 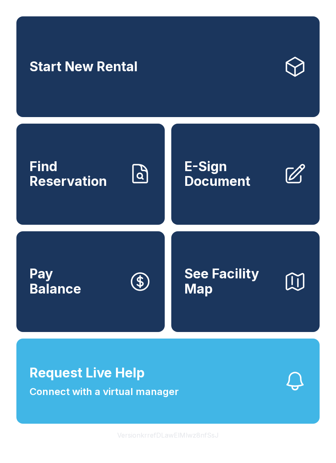 What do you see at coordinates (84, 67) in the screenshot?
I see `span: Start New Rental` at bounding box center [84, 67].